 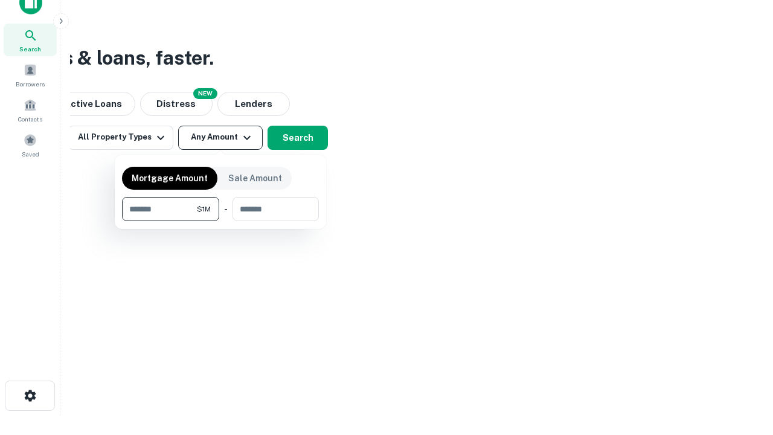 I want to click on p: Mortgage Amount, so click(x=170, y=178).